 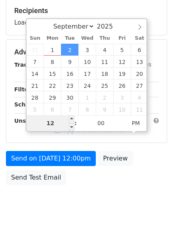 What do you see at coordinates (35, 38) in the screenshot?
I see `span: Sun` at bounding box center [35, 38].